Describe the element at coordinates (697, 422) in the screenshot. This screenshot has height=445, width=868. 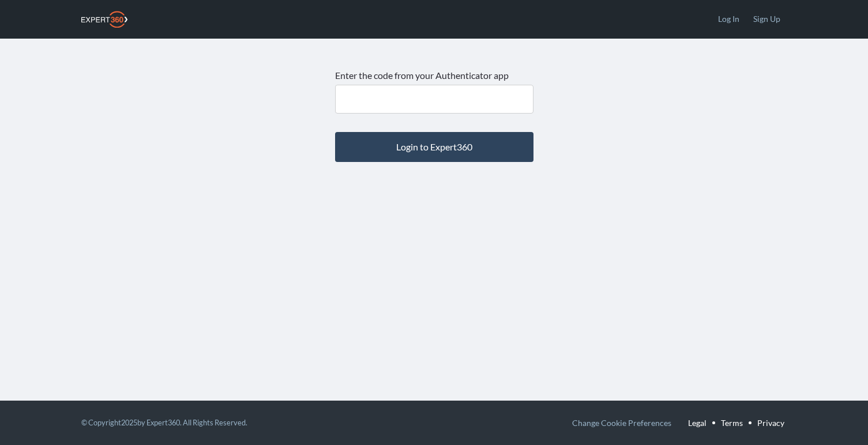
I see `a: Legal` at that location.